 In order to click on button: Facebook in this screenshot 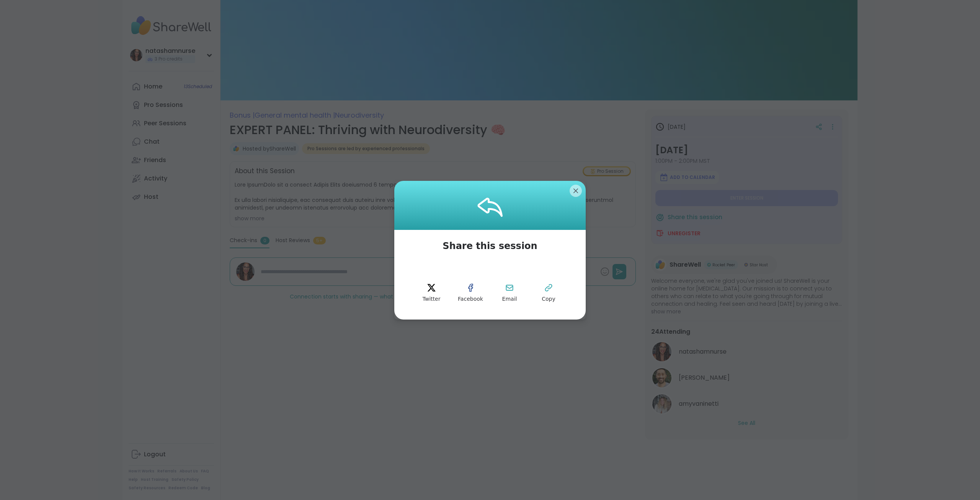, I will do `click(470, 293)`.